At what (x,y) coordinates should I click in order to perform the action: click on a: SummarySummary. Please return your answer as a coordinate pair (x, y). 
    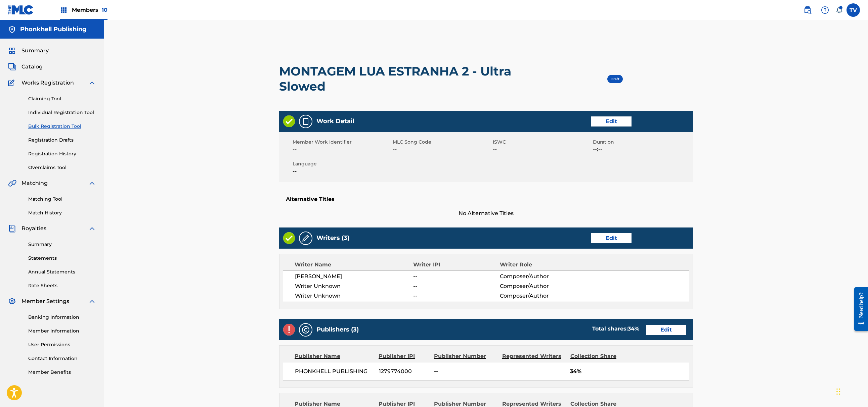
    Looking at the image, I should click on (28, 51).